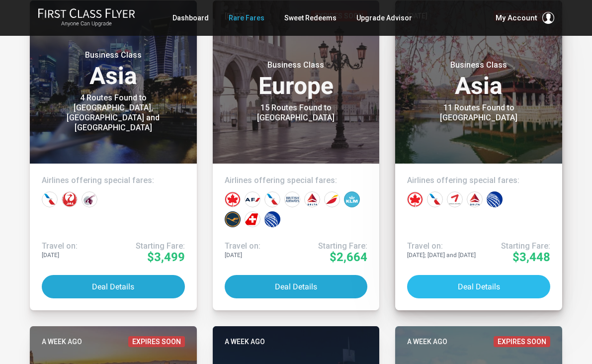 The width and height of the screenshot is (592, 364). I want to click on a: Rare Fares, so click(247, 18).